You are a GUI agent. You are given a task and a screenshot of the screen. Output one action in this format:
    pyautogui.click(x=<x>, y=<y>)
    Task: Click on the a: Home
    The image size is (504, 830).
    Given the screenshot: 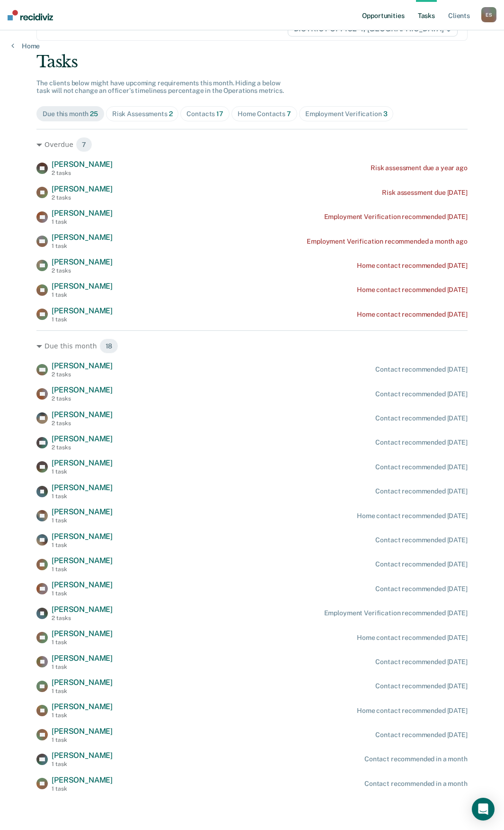 What is the action you would take?
    pyautogui.click(x=25, y=46)
    